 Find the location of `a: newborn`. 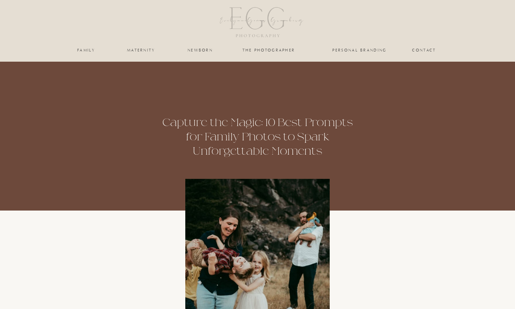

a: newborn is located at coordinates (200, 50).